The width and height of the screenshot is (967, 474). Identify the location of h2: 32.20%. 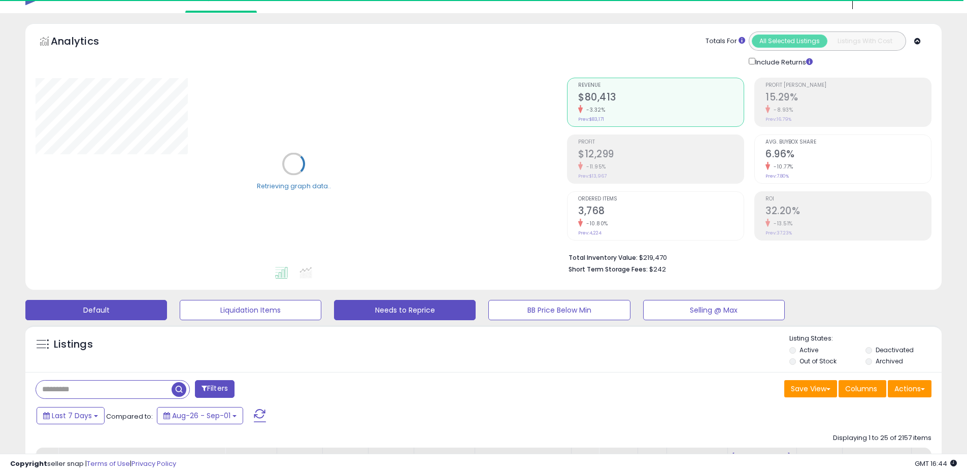
(848, 212).